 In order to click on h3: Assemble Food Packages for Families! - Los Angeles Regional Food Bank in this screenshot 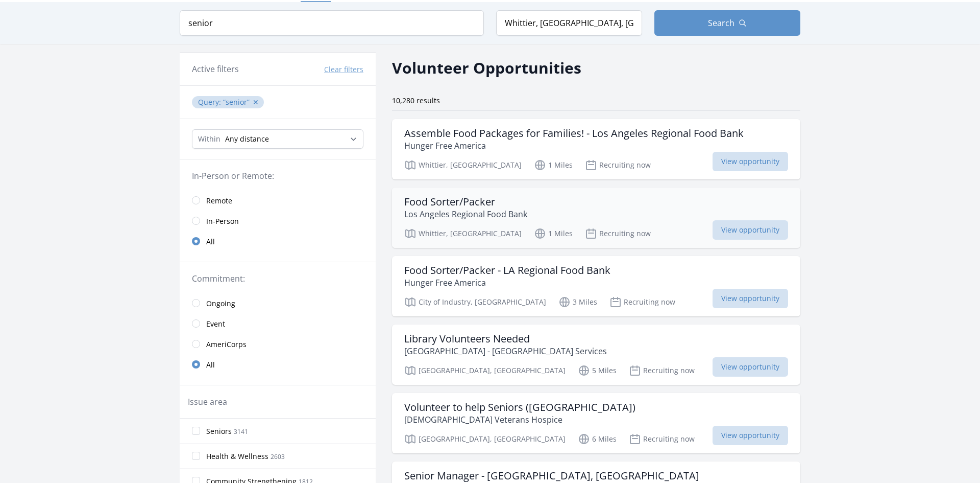, I will do `click(574, 133)`.